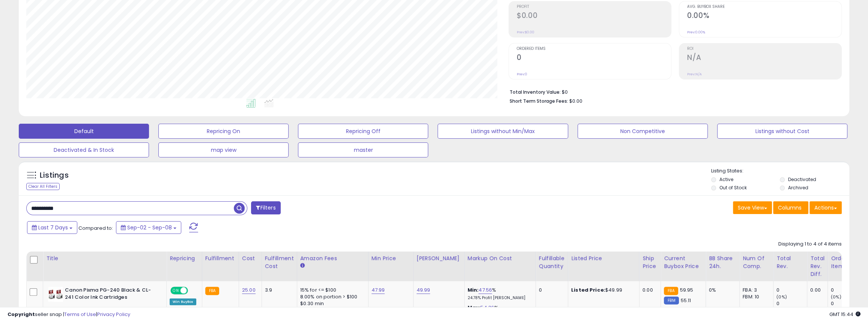 This screenshot has height=322, width=868. Describe the element at coordinates (278, 290) in the screenshot. I see `div: 3.9` at that location.